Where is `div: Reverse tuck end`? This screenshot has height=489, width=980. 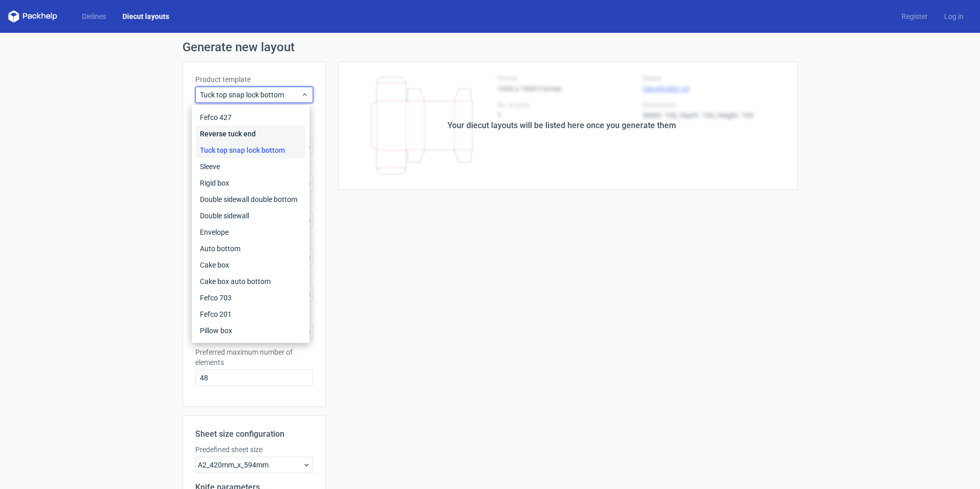 div: Reverse tuck end is located at coordinates (251, 134).